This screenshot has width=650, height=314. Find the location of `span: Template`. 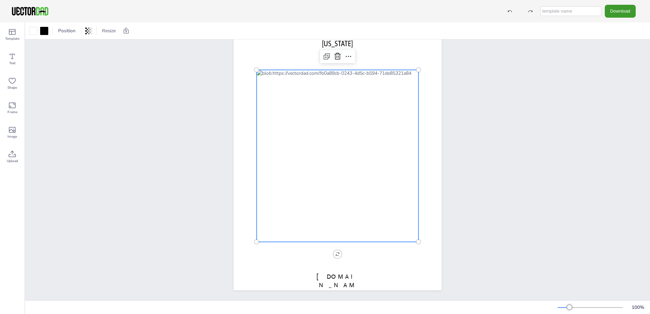

span: Template is located at coordinates (12, 39).